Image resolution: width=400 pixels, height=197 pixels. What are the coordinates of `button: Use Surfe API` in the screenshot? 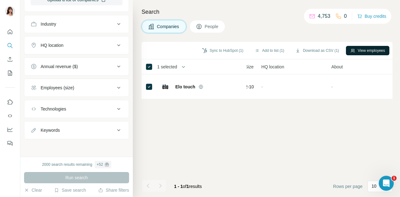 It's located at (10, 116).